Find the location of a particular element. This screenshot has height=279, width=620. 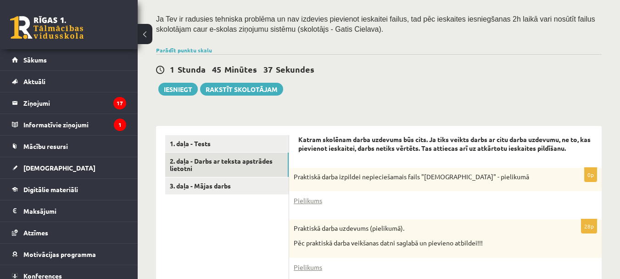

span: Atzīmes is located at coordinates (36, 232).